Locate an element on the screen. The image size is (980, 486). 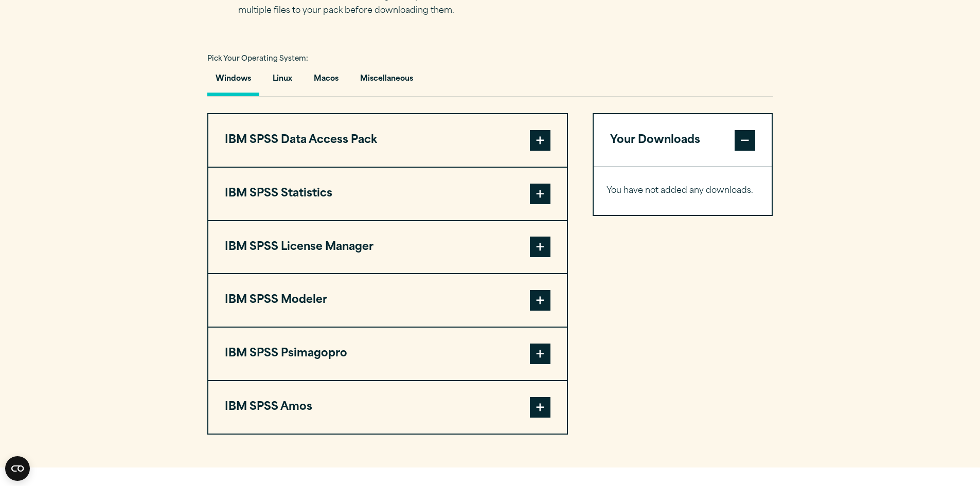
button: IBM SPSS Psimagopro is located at coordinates (387, 354).